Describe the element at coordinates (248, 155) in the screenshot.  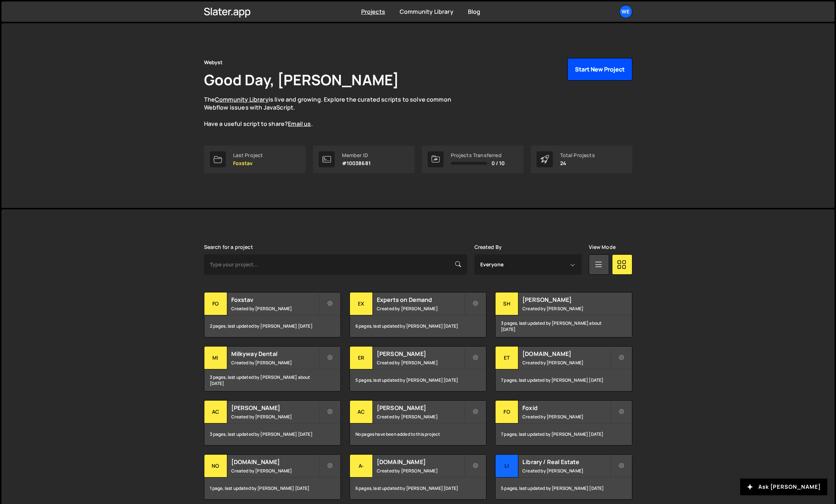
I see `div: Last Project` at that location.